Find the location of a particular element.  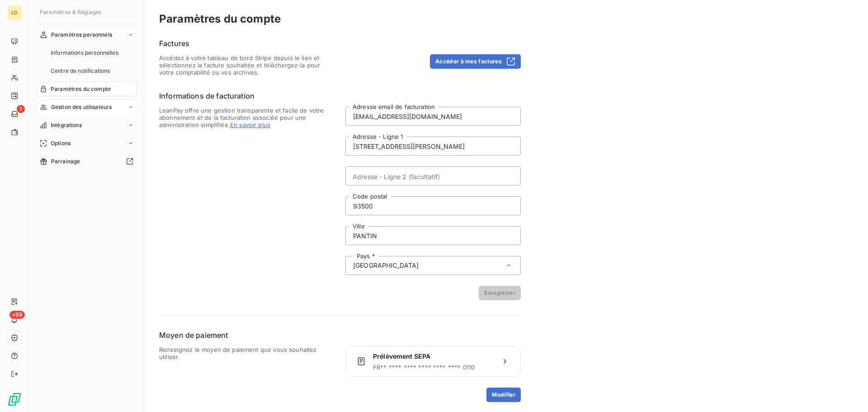

a: Parrainage is located at coordinates (86, 161).